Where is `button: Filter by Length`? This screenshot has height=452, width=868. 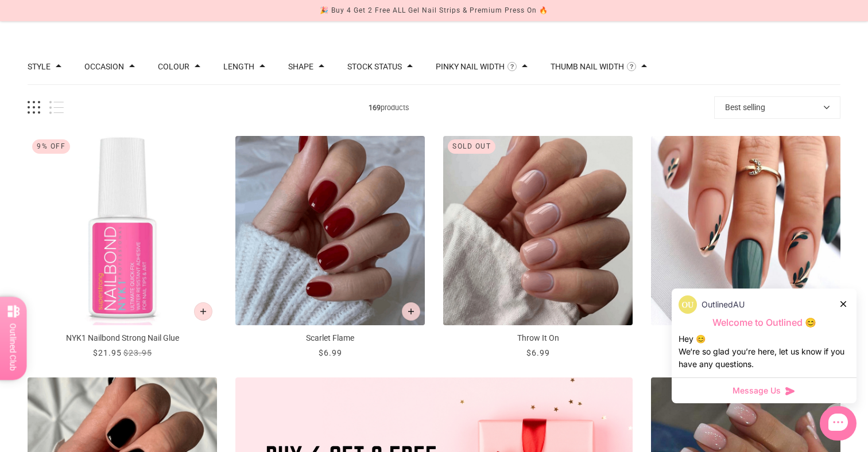
button: Filter by Length is located at coordinates (239, 67).